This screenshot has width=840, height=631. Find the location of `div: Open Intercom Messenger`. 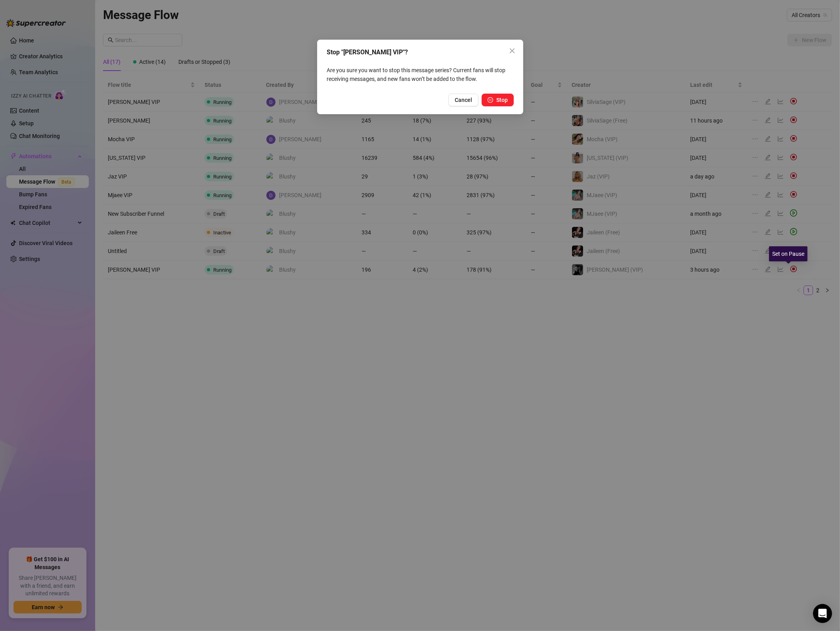

div: Open Intercom Messenger is located at coordinates (823, 614).